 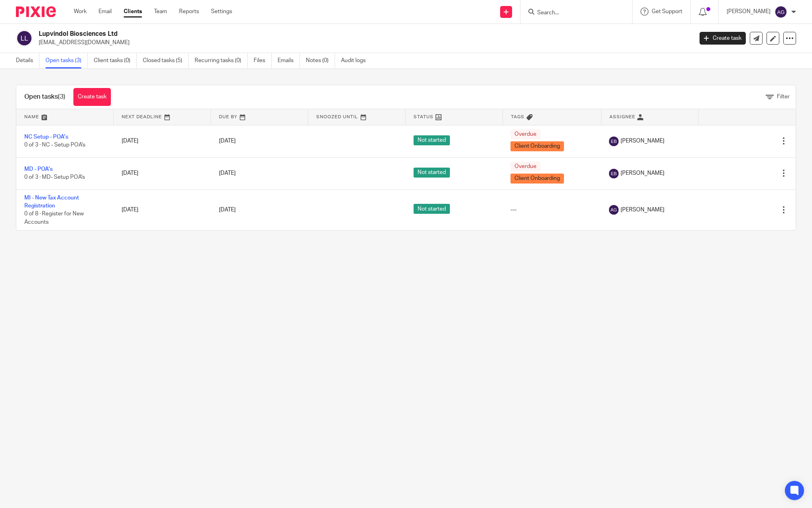 I want to click on span: 0 of 3 · MD- Setup POA's, so click(x=55, y=178).